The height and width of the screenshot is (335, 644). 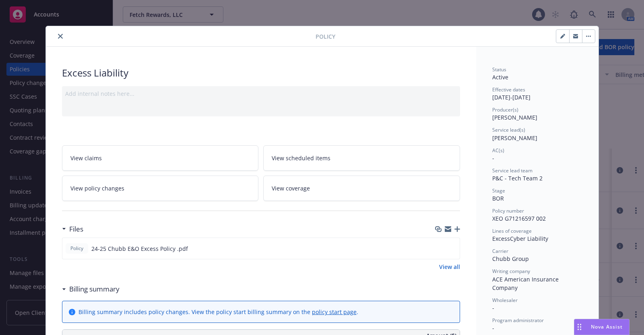 I want to click on span: Policy number, so click(x=508, y=211).